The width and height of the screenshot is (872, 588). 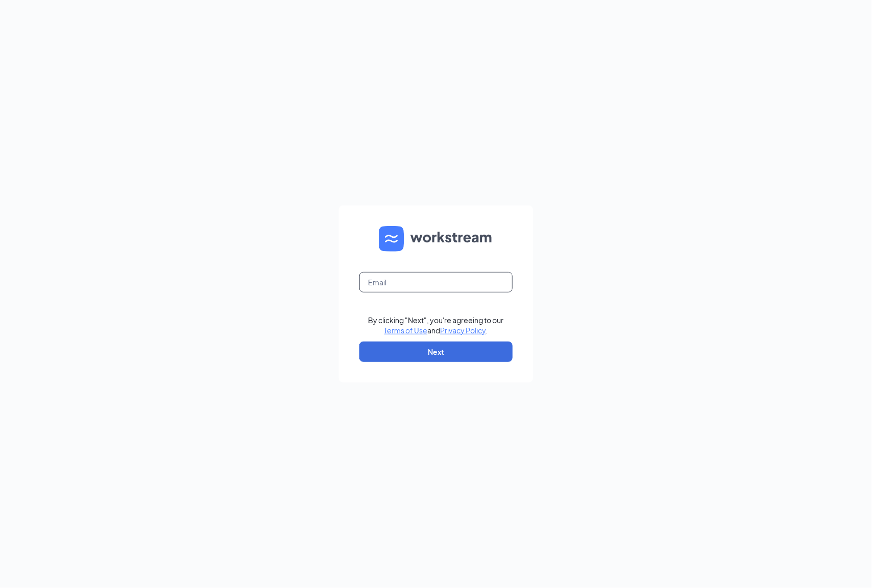 I want to click on img: WS logo and Workstream text, so click(x=436, y=239).